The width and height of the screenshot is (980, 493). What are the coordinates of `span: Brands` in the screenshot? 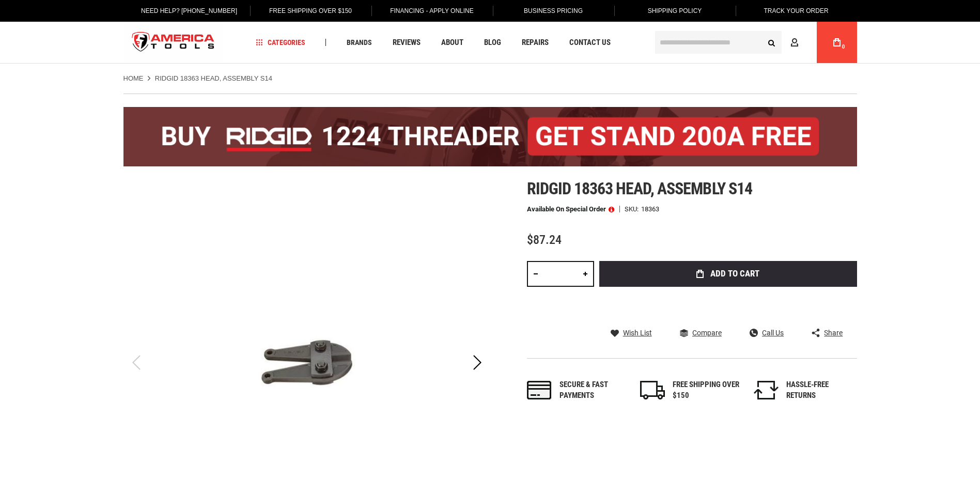 It's located at (359, 42).